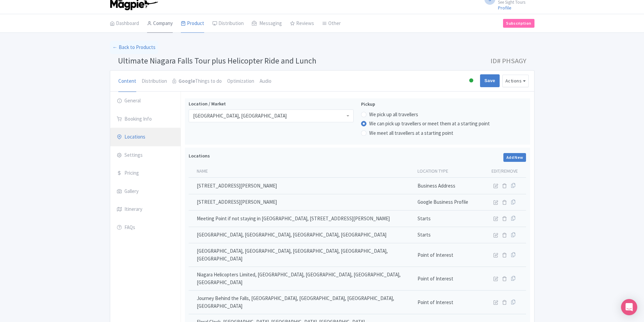  I want to click on a: Company, so click(160, 24).